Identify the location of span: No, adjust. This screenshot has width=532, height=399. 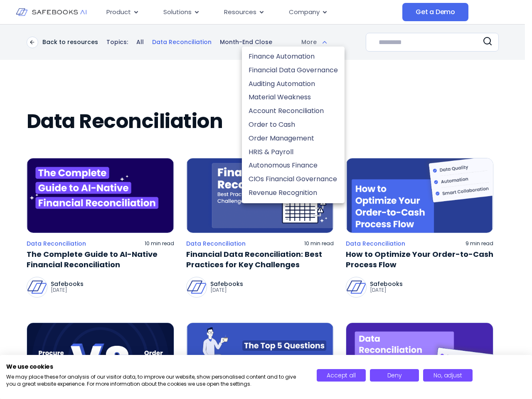
(448, 375).